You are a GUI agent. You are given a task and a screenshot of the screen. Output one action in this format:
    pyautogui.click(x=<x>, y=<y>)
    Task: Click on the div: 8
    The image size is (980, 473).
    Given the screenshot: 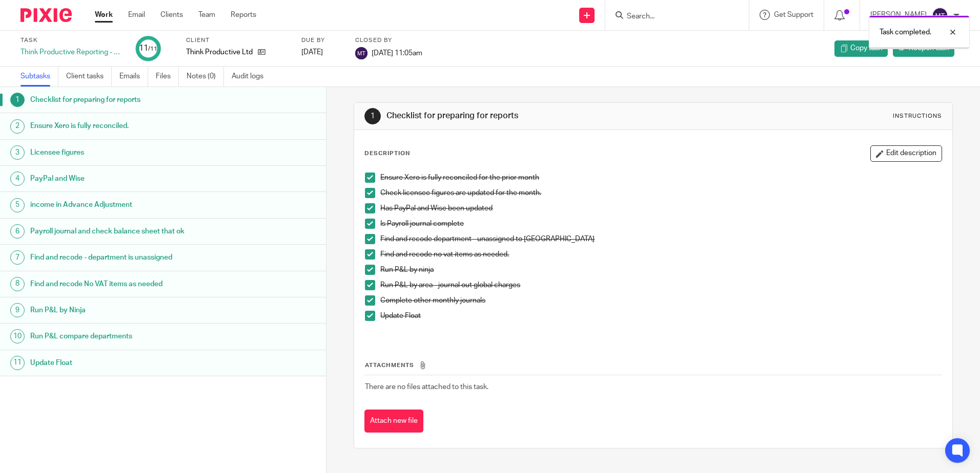 What is the action you would take?
    pyautogui.click(x=18, y=284)
    